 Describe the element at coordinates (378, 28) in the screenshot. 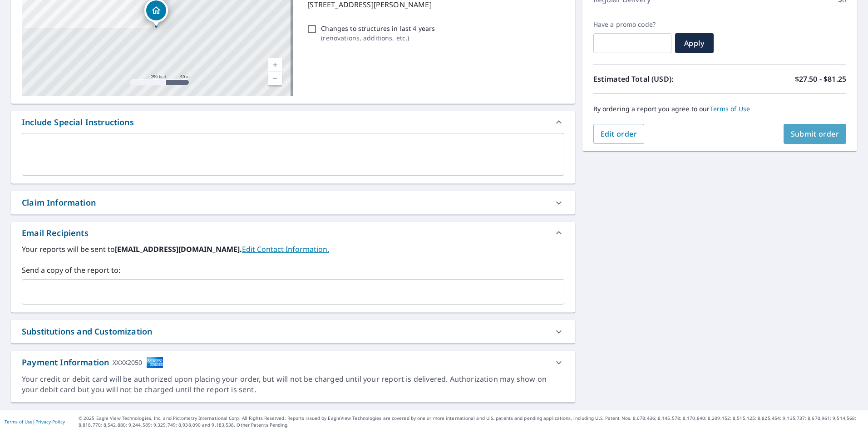

I see `p: Changes to structures in last 4 years` at that location.